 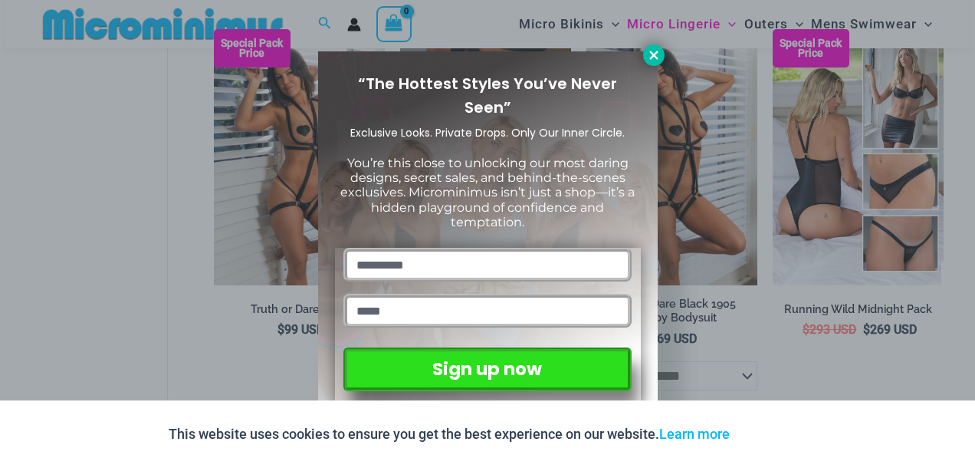 I want to click on button: Accept, so click(x=773, y=434).